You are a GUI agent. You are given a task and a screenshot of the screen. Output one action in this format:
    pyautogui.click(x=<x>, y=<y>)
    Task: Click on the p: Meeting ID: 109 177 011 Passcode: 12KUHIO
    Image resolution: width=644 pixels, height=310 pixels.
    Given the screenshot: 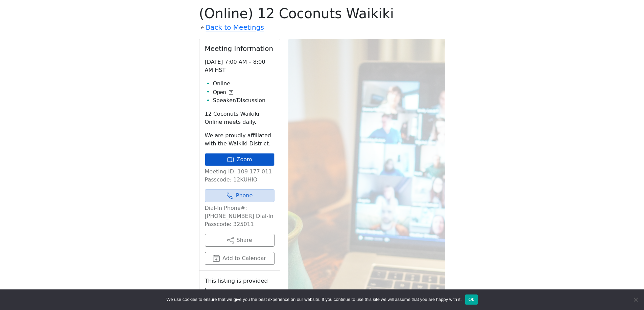 What is the action you would take?
    pyautogui.click(x=240, y=175)
    